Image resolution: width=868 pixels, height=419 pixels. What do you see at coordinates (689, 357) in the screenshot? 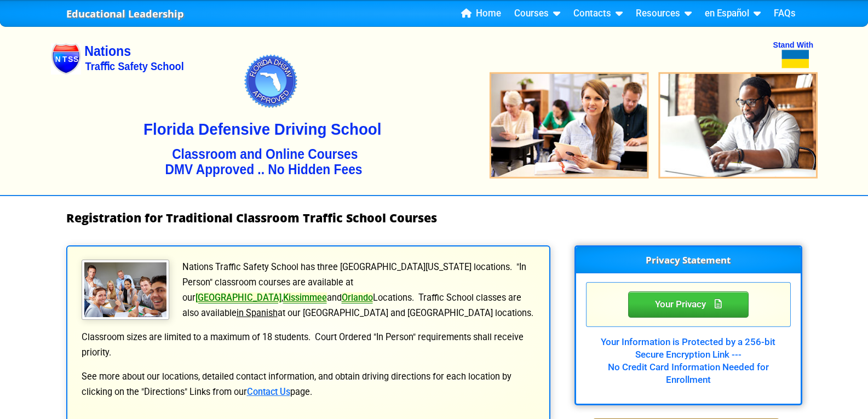
I see `div: Your Information is Protected by a 256-bit Secure Encryption Link --- No Credit Card Information ...` at bounding box center [689, 357].